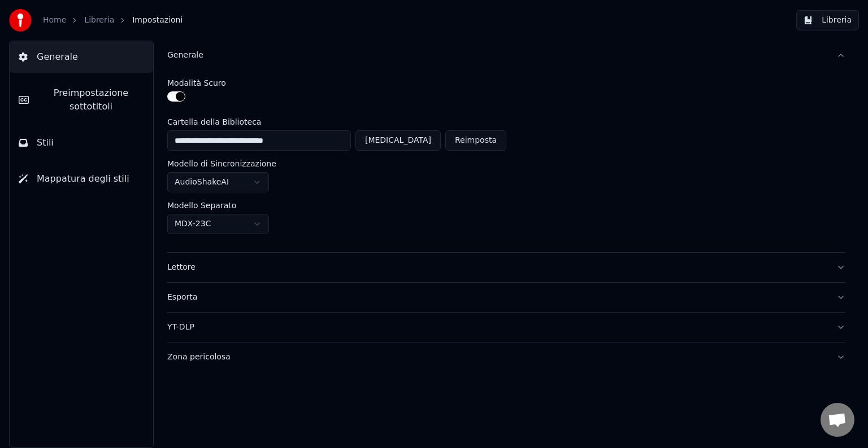 The width and height of the screenshot is (868, 448). What do you see at coordinates (222, 164) in the screenshot?
I see `label: Modello di Sincronizzazione` at bounding box center [222, 164].